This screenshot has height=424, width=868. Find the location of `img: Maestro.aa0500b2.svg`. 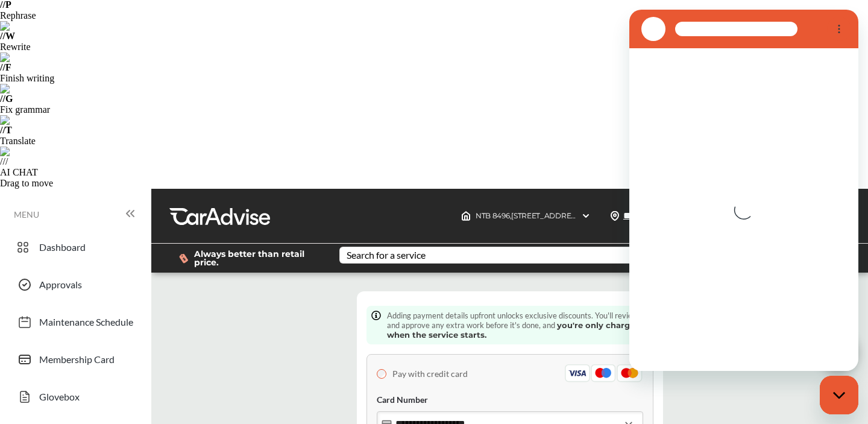

img: Maestro.aa0500b2.svg is located at coordinates (603, 373).